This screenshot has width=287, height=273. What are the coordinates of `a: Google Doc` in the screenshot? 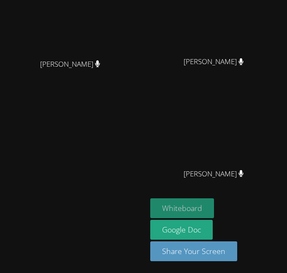 It's located at (182, 230).